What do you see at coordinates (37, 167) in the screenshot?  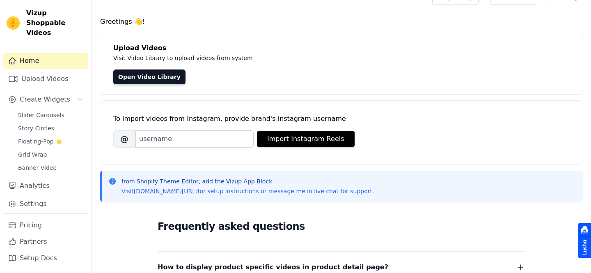 I see `span: Banner Video` at bounding box center [37, 167].